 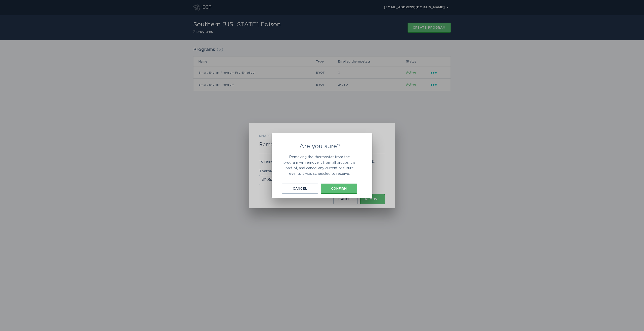 What do you see at coordinates (300, 189) in the screenshot?
I see `div: Cancel` at bounding box center [300, 189].